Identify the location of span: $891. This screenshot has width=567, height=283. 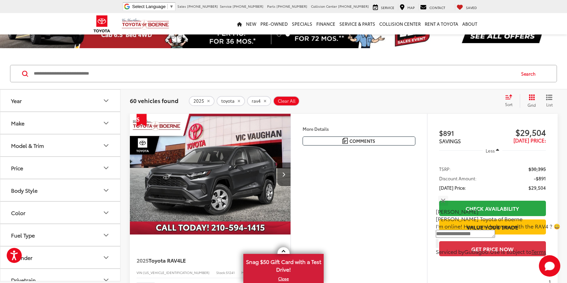
(466, 133).